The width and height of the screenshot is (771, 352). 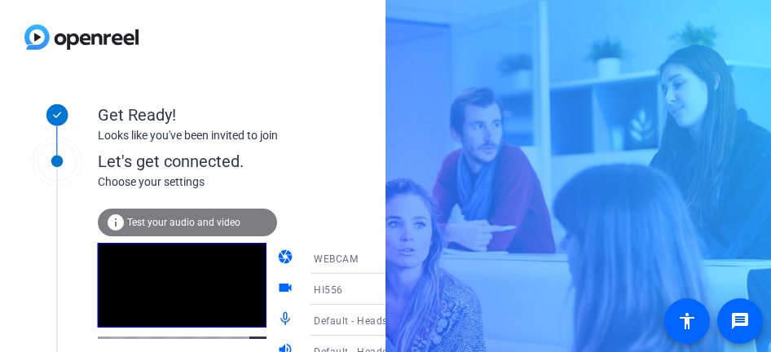 I want to click on mat-icon: camera, so click(x=287, y=258).